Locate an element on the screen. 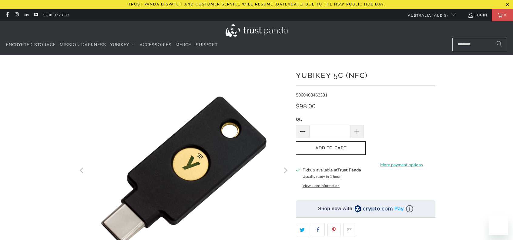 Image resolution: width=513 pixels, height=240 pixels. a: Mission Darkness is located at coordinates (83, 45).